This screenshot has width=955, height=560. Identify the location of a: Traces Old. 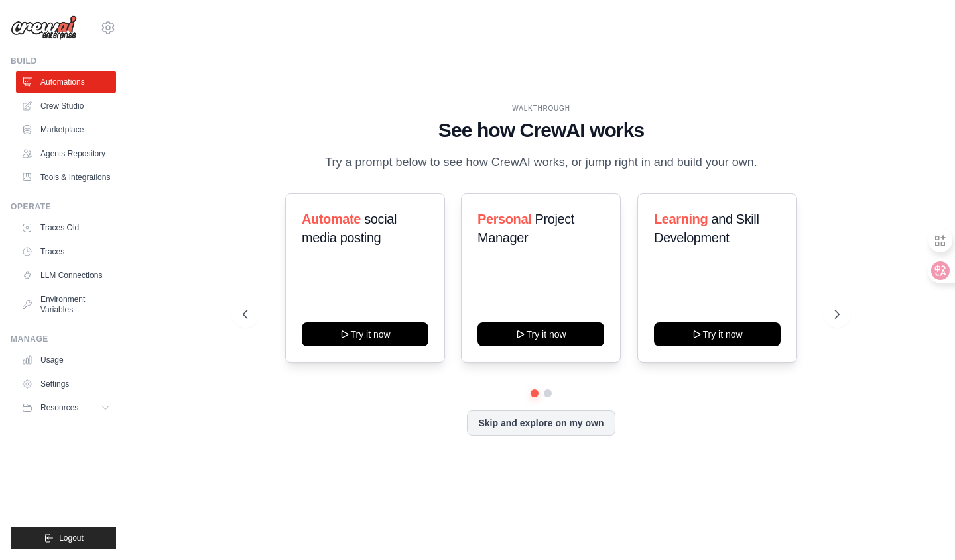
(66, 228).